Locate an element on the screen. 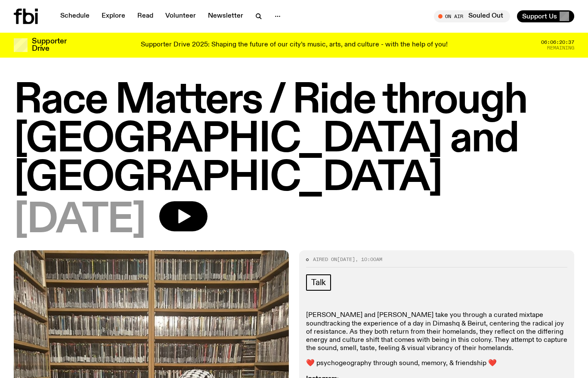 This screenshot has width=588, height=378. span: Support Us is located at coordinates (539, 16).